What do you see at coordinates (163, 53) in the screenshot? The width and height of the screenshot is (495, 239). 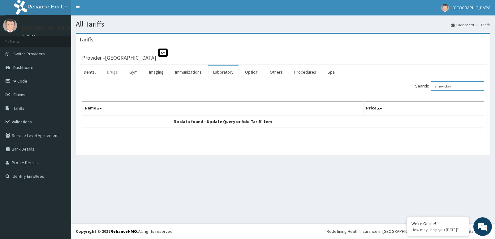 I see `span: St` at bounding box center [163, 53].